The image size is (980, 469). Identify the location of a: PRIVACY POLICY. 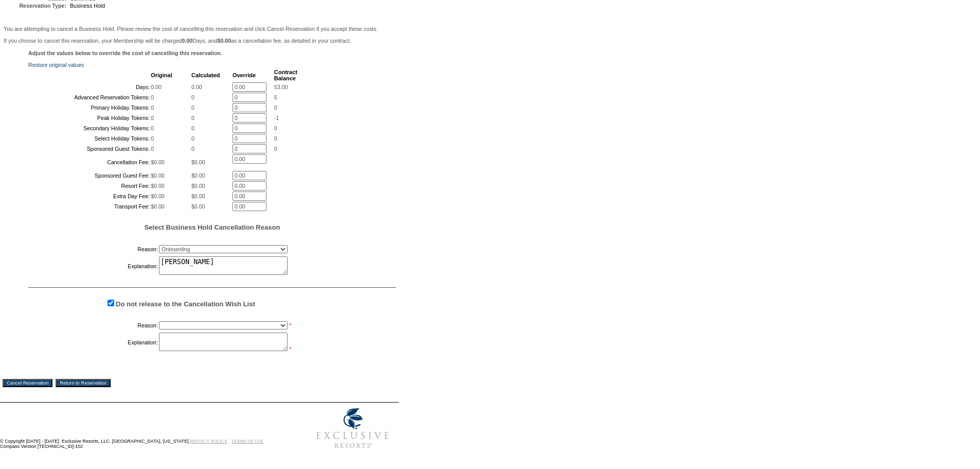
(208, 441).